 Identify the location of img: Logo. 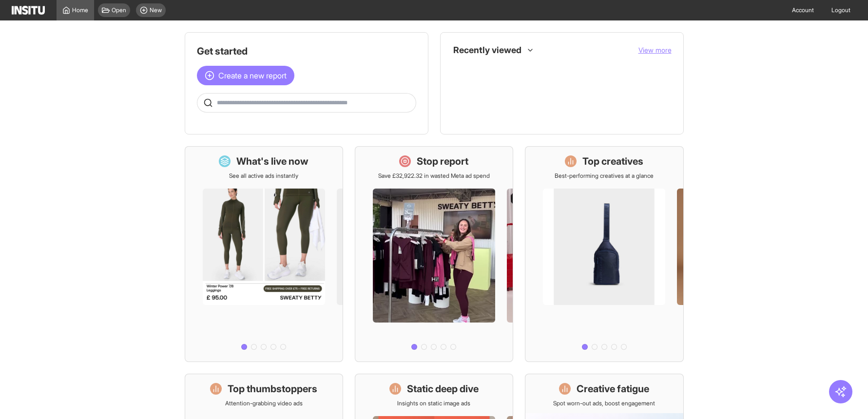
(28, 11).